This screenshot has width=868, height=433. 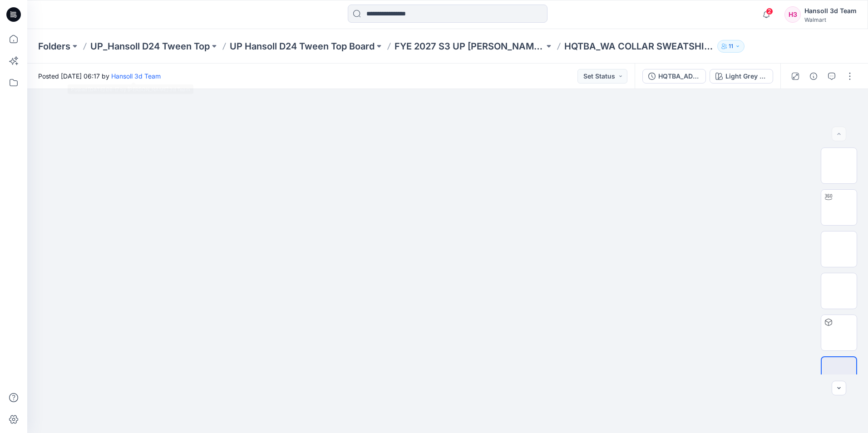 What do you see at coordinates (54, 46) in the screenshot?
I see `a: Folders` at bounding box center [54, 46].